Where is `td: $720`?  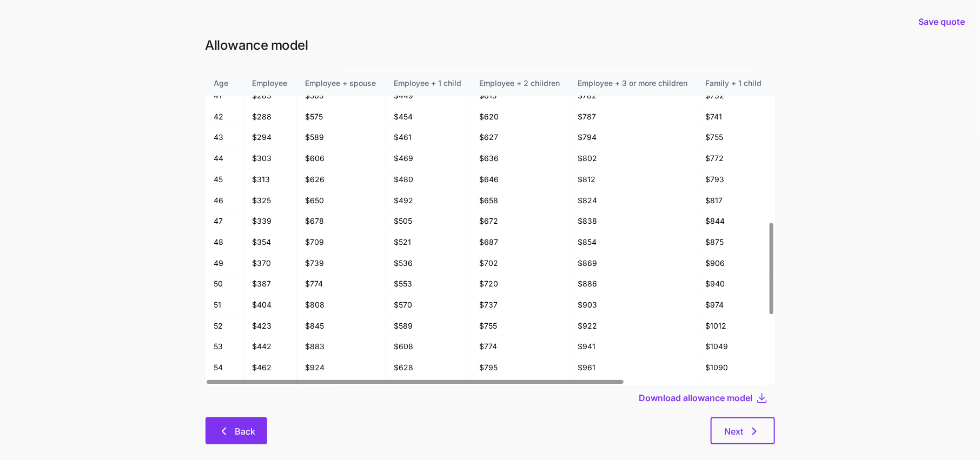
td: $720 is located at coordinates (520, 284).